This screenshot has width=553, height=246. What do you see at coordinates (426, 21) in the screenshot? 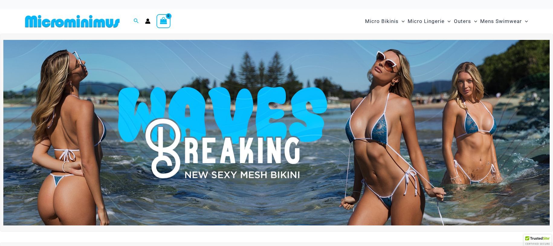
I see `span: Micro Lingerie` at bounding box center [426, 21].